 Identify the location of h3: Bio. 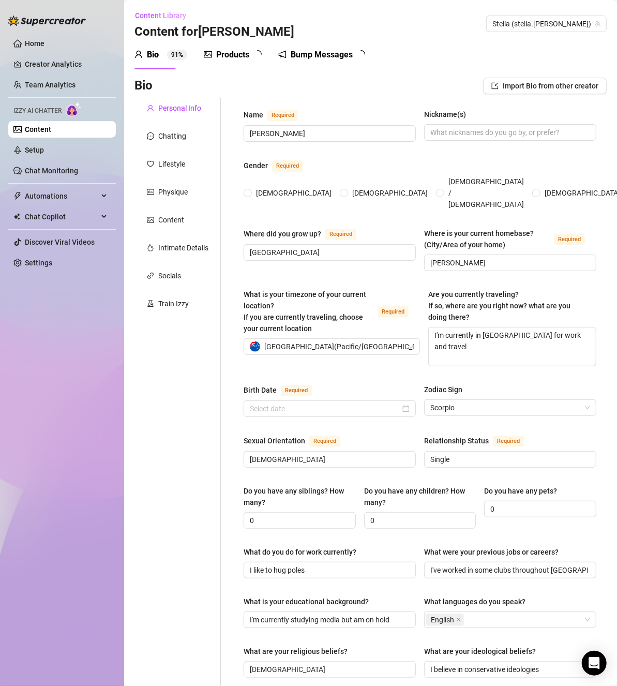
(143, 86).